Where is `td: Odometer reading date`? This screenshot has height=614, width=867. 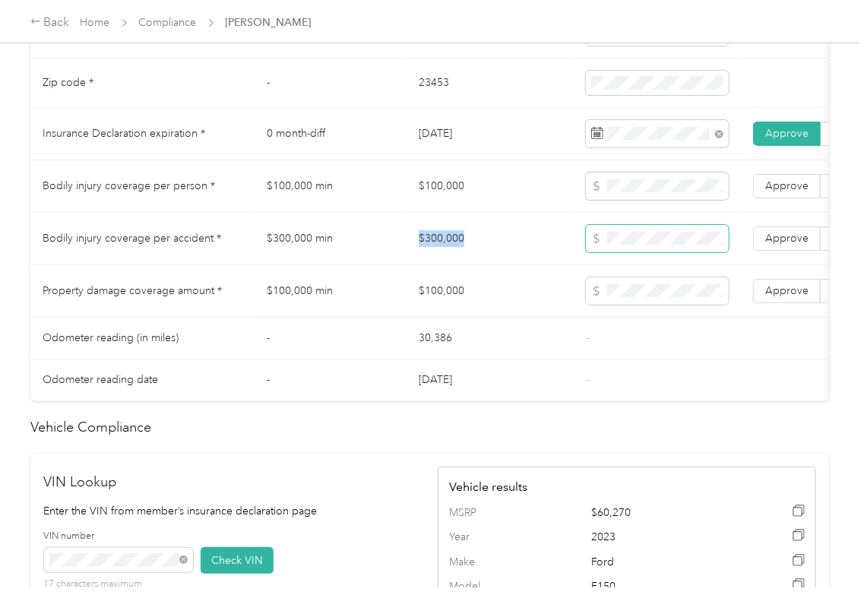
td: Odometer reading date is located at coordinates (142, 380).